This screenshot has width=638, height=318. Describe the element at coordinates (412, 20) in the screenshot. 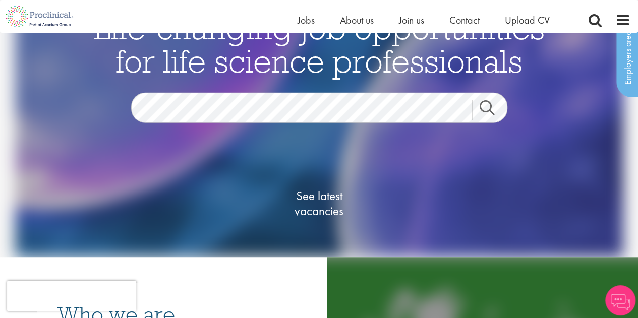

I see `span: Join us` at that location.